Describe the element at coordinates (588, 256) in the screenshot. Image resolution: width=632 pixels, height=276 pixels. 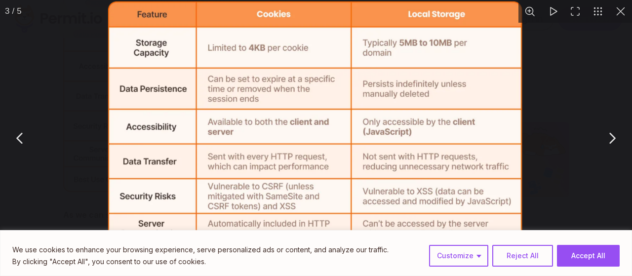
I see `button: Accept All` at that location.